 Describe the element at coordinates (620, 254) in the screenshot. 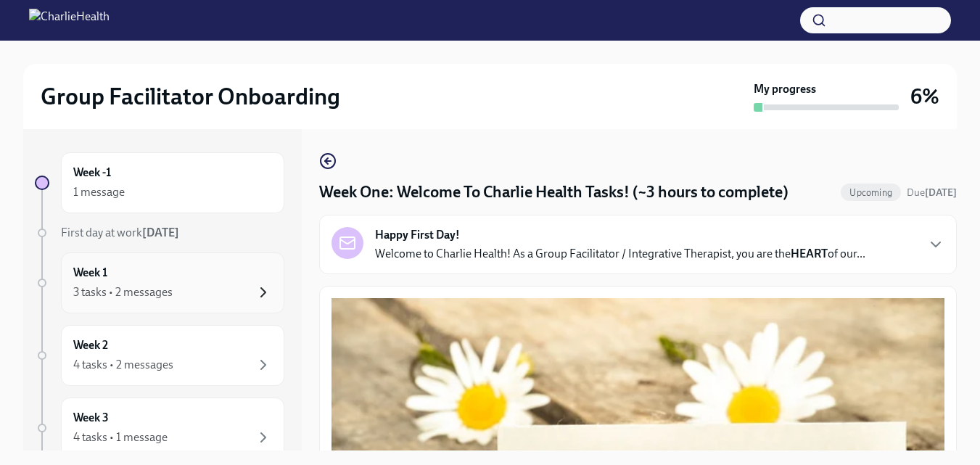

I see `p: Welcome to Charlie Health! As a Group Facilitator / Integrative Therapist, you are the of our...` at that location.